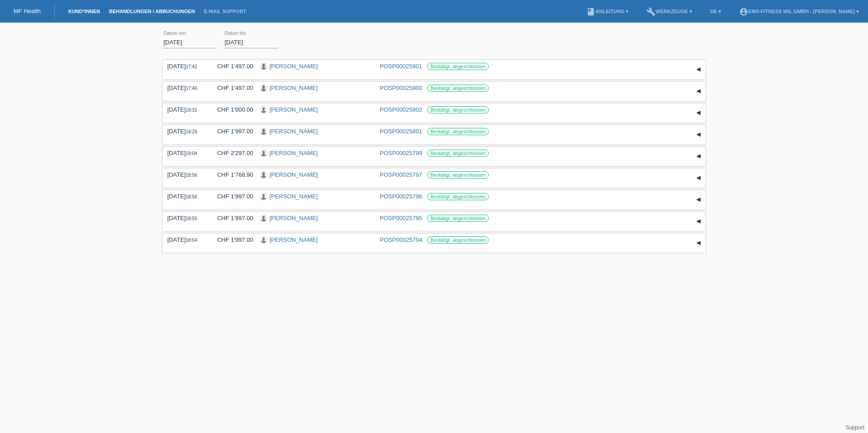  What do you see at coordinates (401, 153) in the screenshot?
I see `a: POSP00025799` at bounding box center [401, 153].